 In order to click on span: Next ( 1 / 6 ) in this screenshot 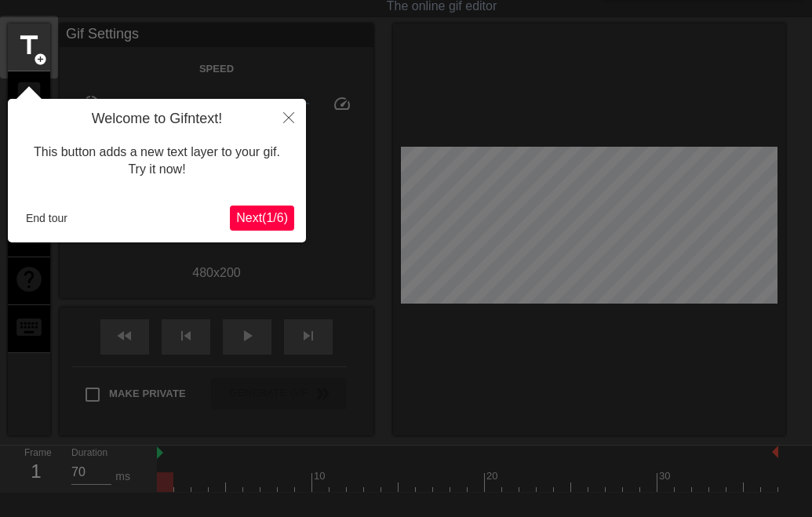, I will do `click(262, 217)`.